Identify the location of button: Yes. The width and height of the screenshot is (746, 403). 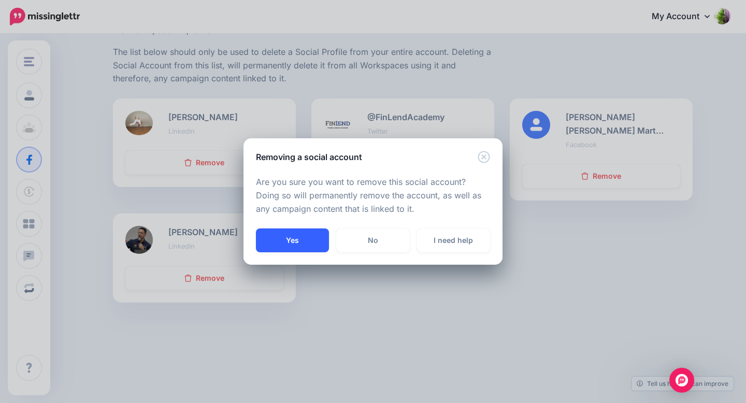
(292, 240).